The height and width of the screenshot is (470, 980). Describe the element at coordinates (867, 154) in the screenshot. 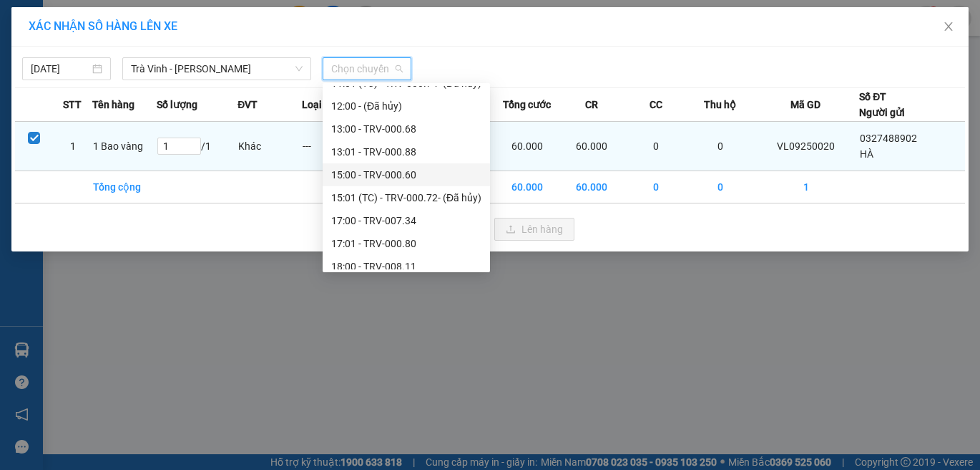

I see `span: HÀ` at that location.